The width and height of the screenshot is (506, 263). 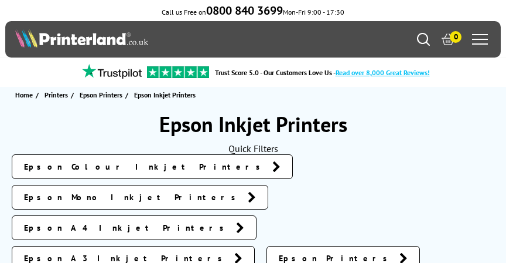 I want to click on a: Search, so click(x=424, y=39).